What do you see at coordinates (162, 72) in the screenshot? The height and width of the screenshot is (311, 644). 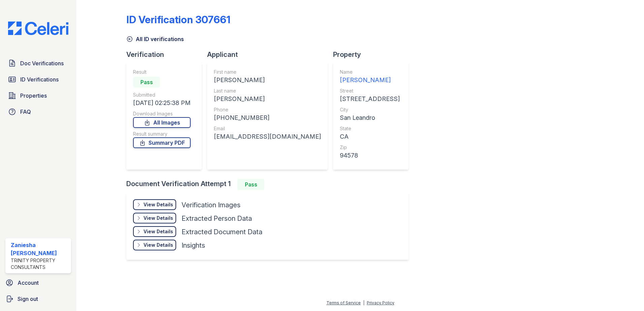 I see `div: Result` at bounding box center [162, 72].